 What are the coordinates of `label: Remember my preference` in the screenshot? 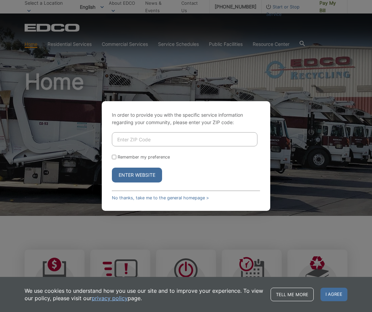 It's located at (144, 157).